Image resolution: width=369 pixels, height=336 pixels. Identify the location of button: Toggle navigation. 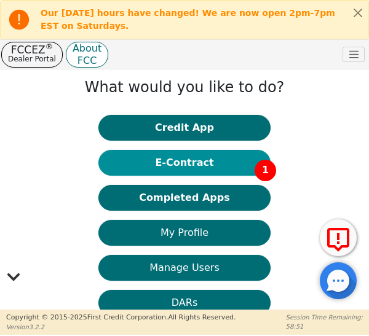
(353, 55).